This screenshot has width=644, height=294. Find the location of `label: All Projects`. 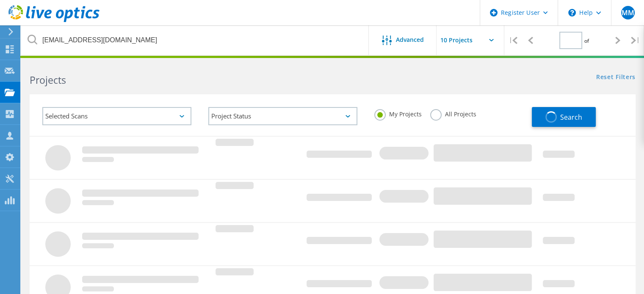

label: All Projects is located at coordinates (453, 113).